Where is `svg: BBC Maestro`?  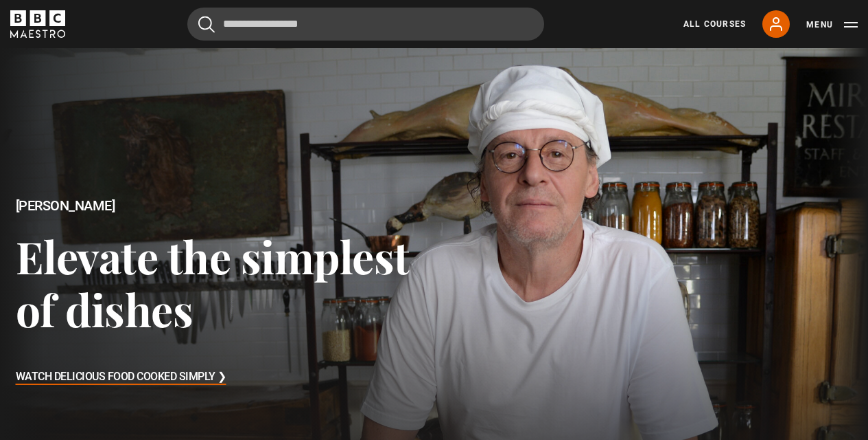
svg: BBC Maestro is located at coordinates (38, 24).